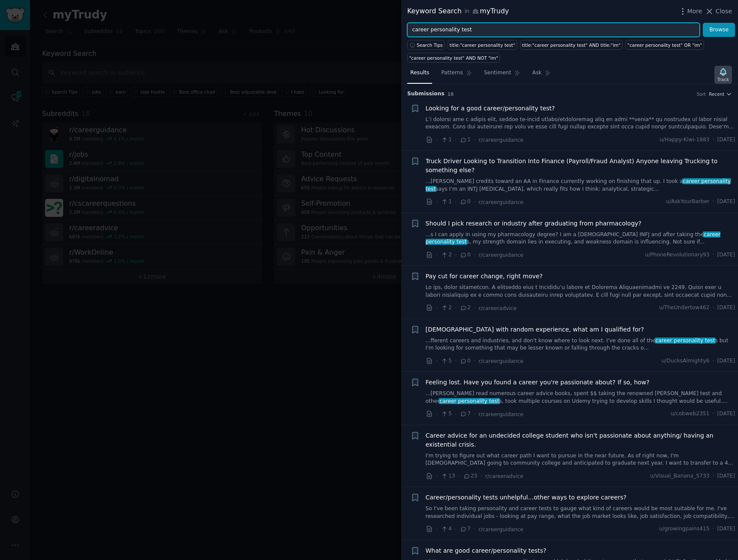 Image resolution: width=738 pixels, height=560 pixels. Describe the element at coordinates (684, 140) in the screenshot. I see `span: u/Happy-Kiwi-1883` at that location.